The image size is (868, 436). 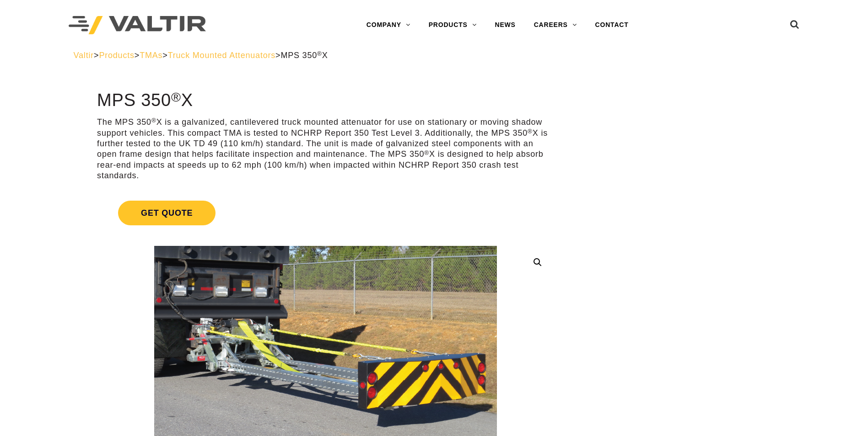 What do you see at coordinates (304, 55) in the screenshot?
I see `span: MPS 350 X` at bounding box center [304, 55].